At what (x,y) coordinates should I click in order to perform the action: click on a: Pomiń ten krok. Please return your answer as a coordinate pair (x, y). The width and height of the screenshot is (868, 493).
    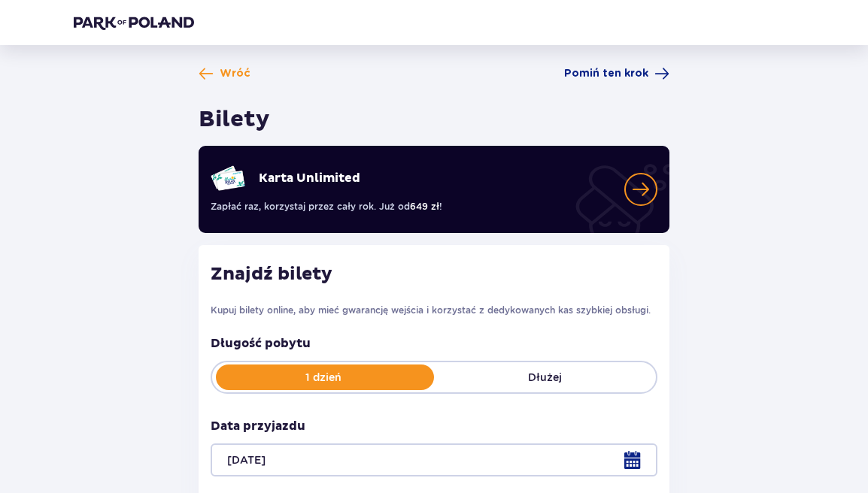
    Looking at the image, I should click on (617, 74).